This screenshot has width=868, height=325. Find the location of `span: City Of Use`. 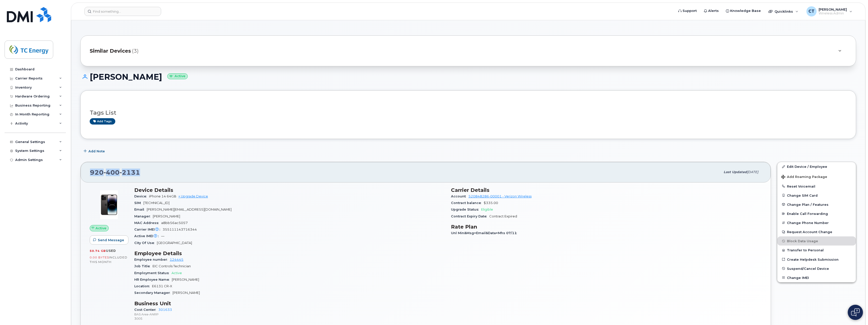

span: City Of Use is located at coordinates (145, 243).